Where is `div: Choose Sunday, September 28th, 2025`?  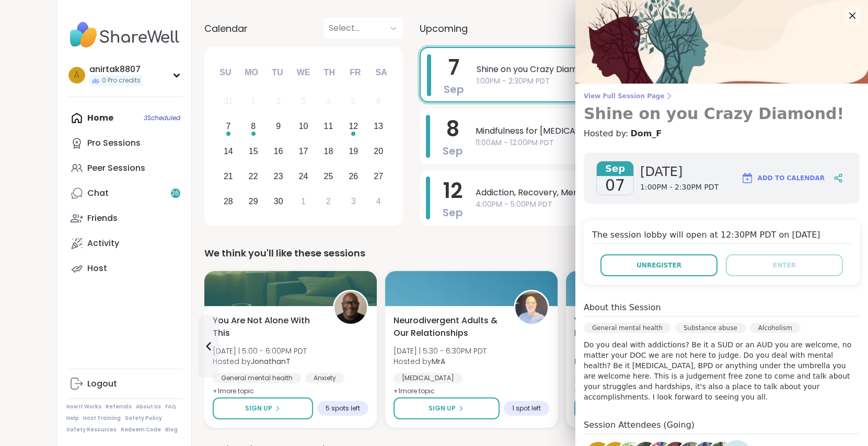
div: Choose Sunday, September 28th, 2025 is located at coordinates (228, 201).